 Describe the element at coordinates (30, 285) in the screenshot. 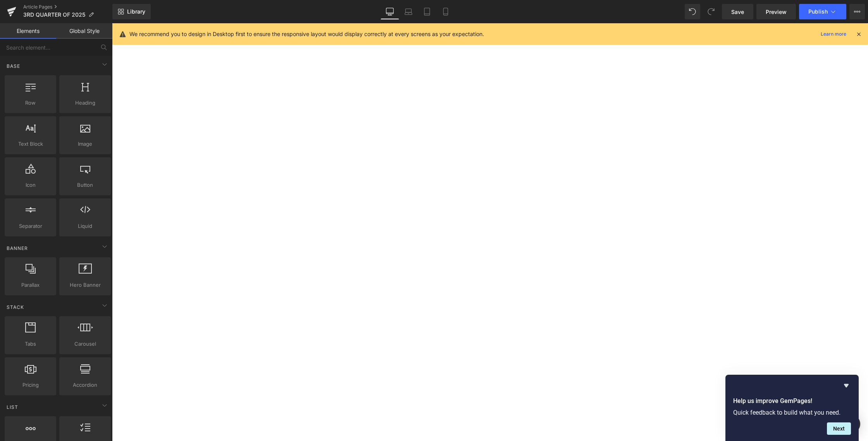

I see `span: Parallax` at that location.